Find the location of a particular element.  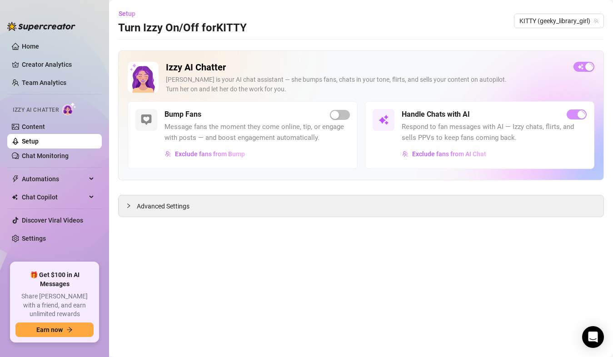

span: Automations is located at coordinates (54, 179).